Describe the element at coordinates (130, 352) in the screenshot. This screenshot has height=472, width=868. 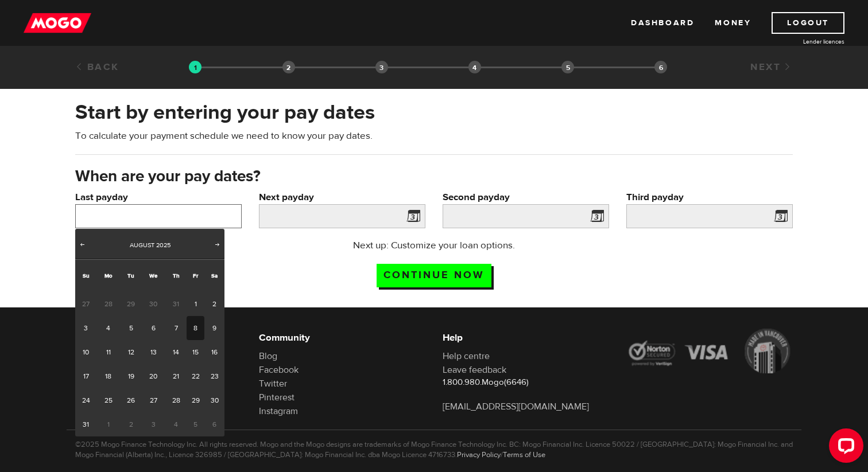
I see `a: 12` at that location.